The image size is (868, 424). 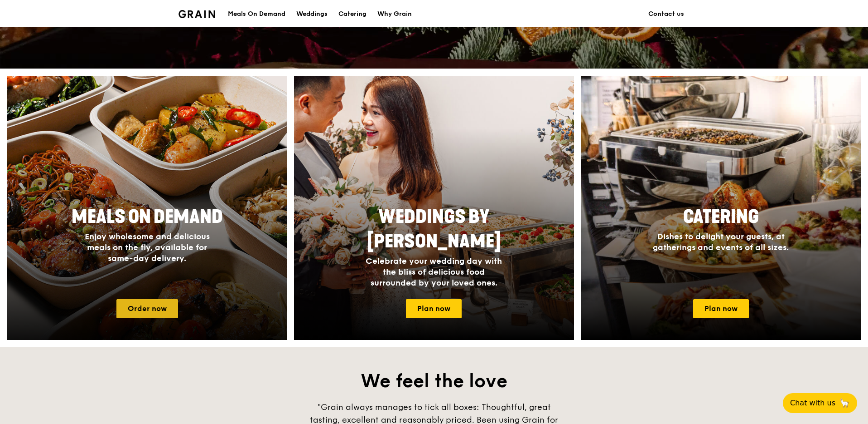 What do you see at coordinates (256, 14) in the screenshot?
I see `div: Meals On Demand` at bounding box center [256, 14].